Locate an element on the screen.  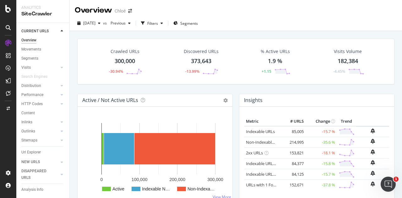
text: Active is located at coordinates (118, 189).